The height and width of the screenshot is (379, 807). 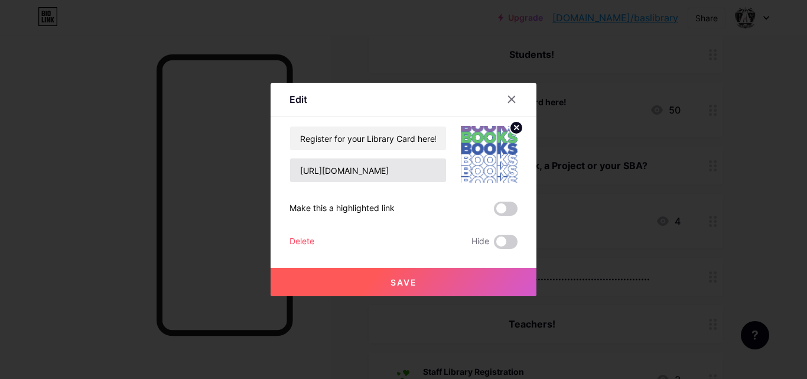 I want to click on span: Save, so click(x=404, y=282).